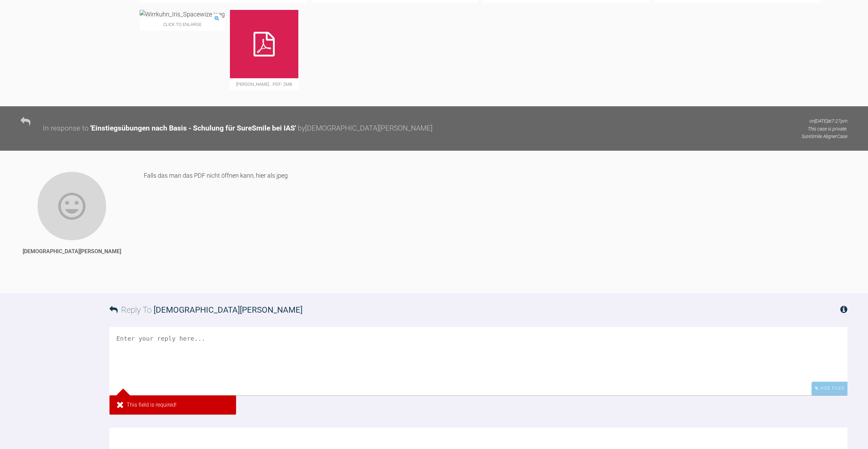 This screenshot has width=868, height=449. What do you see at coordinates (173, 405) in the screenshot?
I see `div: This field is required!` at bounding box center [173, 405].